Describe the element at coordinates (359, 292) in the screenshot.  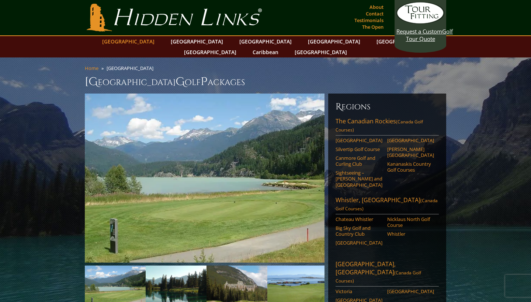
I see `a: Victoria` at that location.